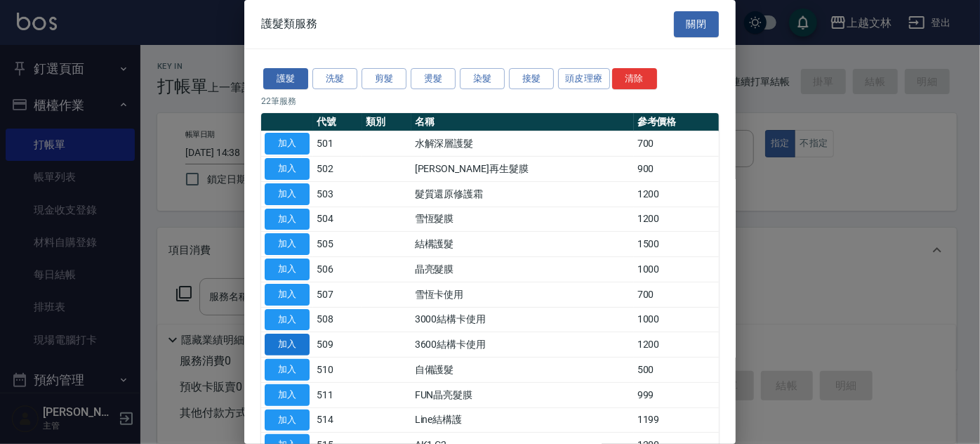 The width and height of the screenshot is (980, 444). Describe the element at coordinates (676, 370) in the screenshot. I see `td: 500` at that location.